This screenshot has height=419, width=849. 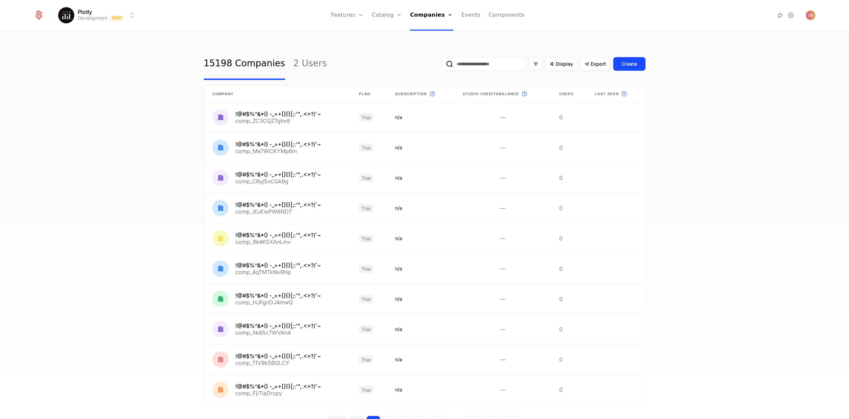 I want to click on button: Create, so click(x=629, y=64).